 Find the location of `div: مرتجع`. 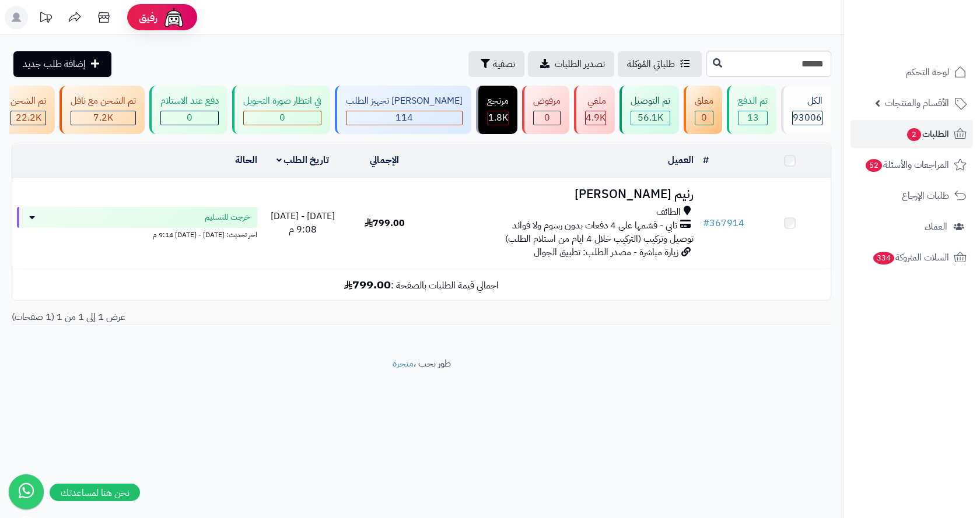

div: مرتجع is located at coordinates (498, 101).